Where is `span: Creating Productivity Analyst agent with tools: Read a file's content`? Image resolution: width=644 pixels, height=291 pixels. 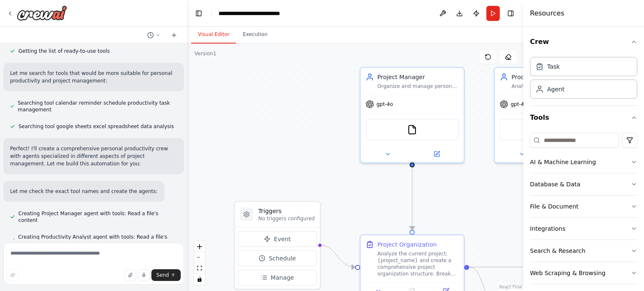
span: Creating Productivity Analyst agent with tools: Read a file's content is located at coordinates (98, 240).